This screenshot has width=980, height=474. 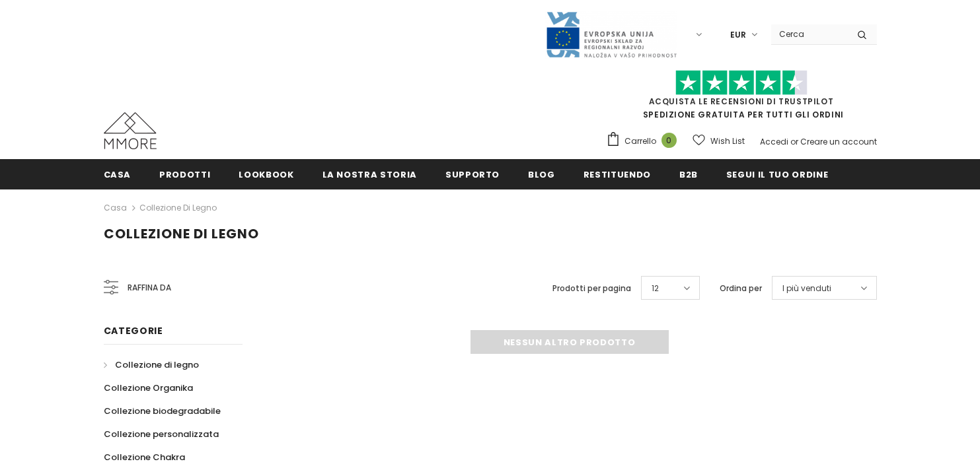 I want to click on a: Prodotti, so click(x=185, y=173).